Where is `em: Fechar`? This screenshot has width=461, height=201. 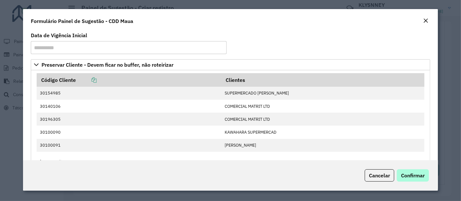
em: Fechar is located at coordinates (426, 21).